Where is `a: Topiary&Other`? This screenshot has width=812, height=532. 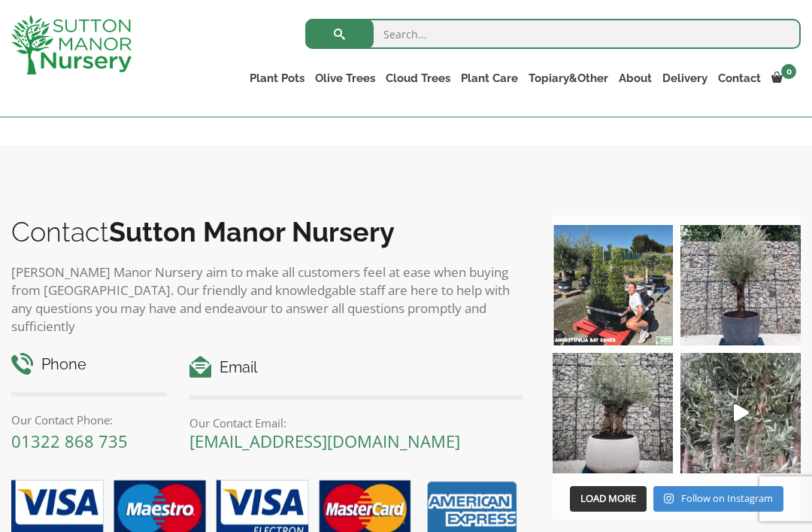
a: Topiary&Other is located at coordinates (569, 78).